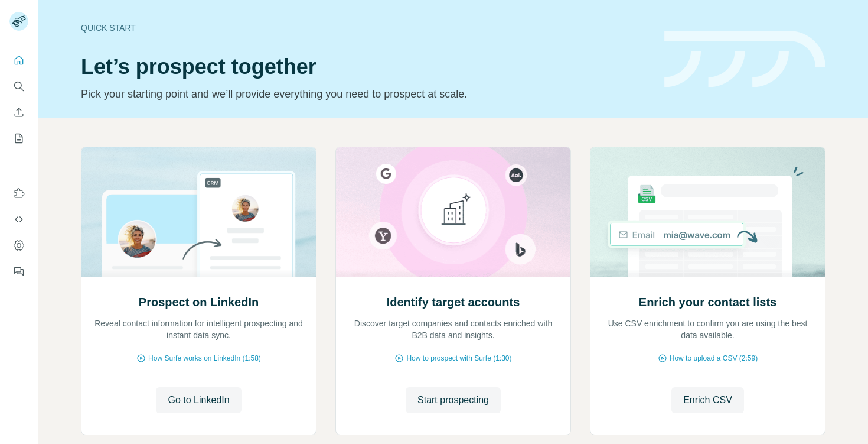 This screenshot has height=444, width=868. What do you see at coordinates (198, 329) in the screenshot?
I see `p: Reveal contact information for intelligent prospecting and instant data sync.` at bounding box center [198, 329].